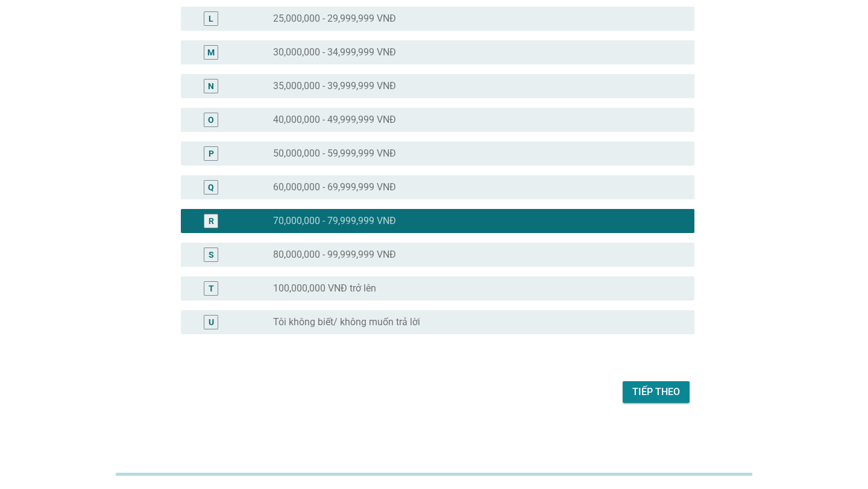 The width and height of the screenshot is (868, 489). What do you see at coordinates (211, 288) in the screenshot?
I see `div: T` at bounding box center [211, 288].